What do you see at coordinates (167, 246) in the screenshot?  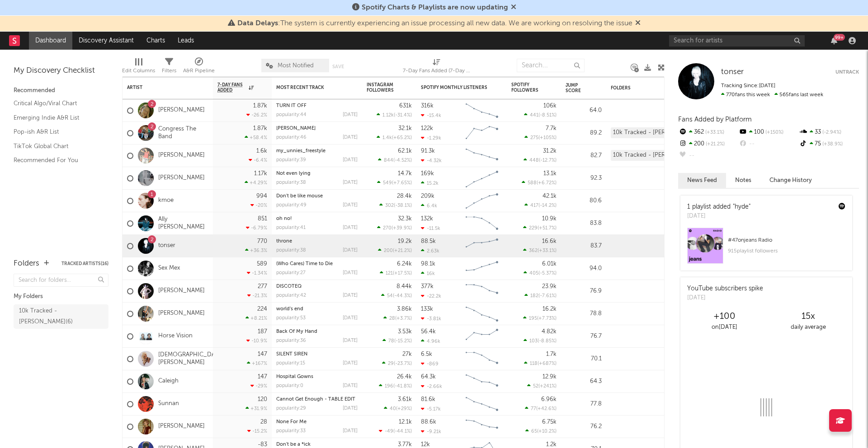 I see `a: tonser` at bounding box center [167, 246].